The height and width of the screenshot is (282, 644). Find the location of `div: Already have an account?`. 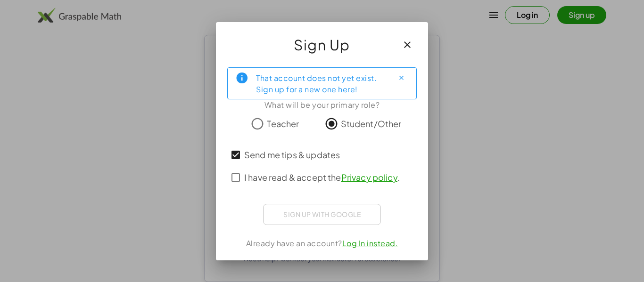

div: Already have an account? is located at coordinates (322, 244).